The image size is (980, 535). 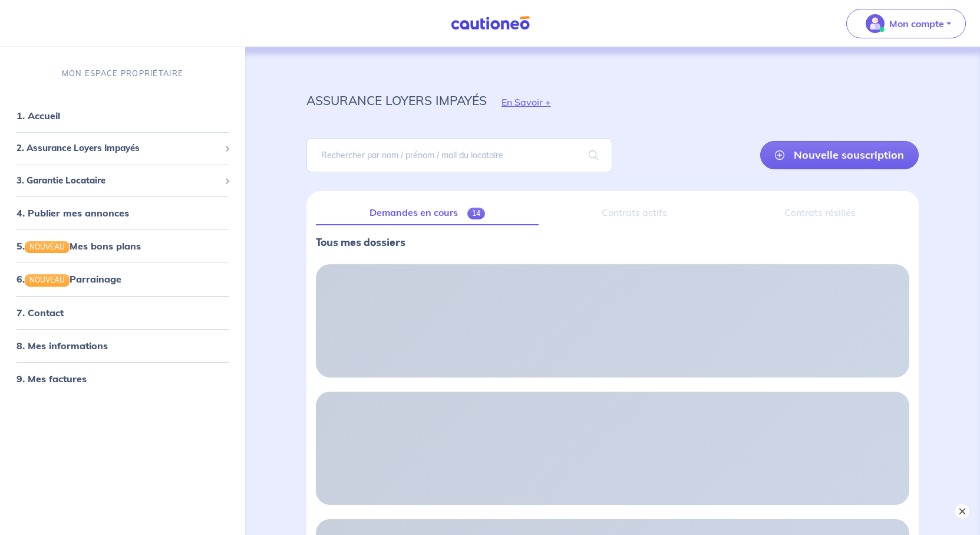 I want to click on div: 2. Assurance Loyers Impayés, so click(x=123, y=148).